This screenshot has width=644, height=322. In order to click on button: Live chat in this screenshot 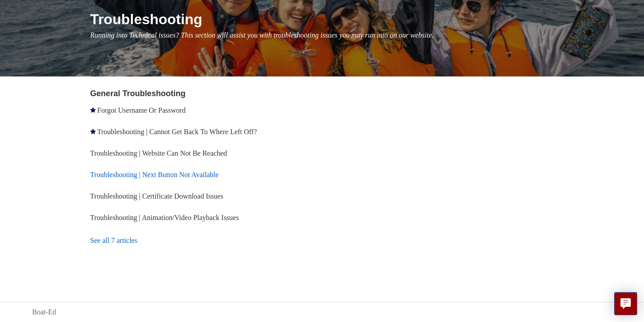, I will do `click(626, 304)`.